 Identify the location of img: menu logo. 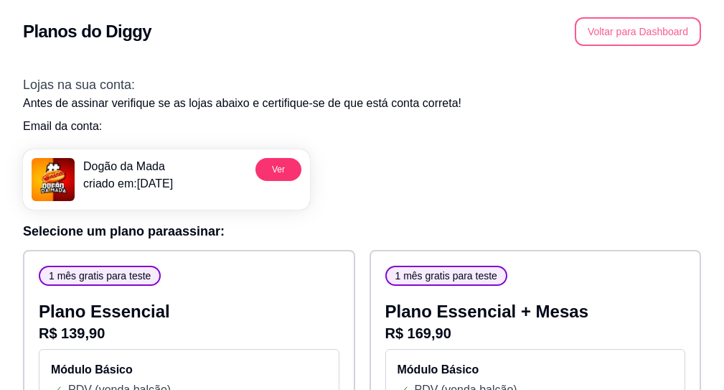
(53, 179).